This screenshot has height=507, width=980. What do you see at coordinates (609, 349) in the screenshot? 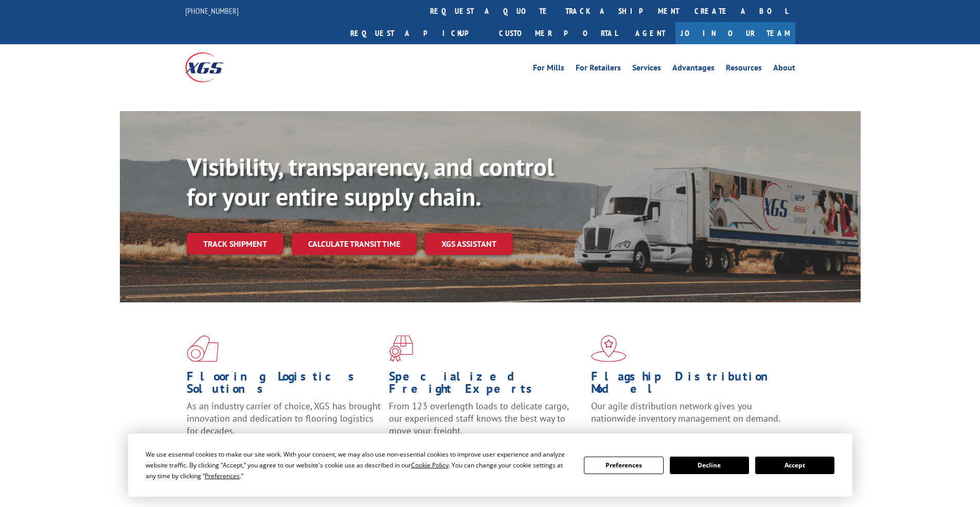
I see `img: xgs-icon-flagship-distribution-model-red` at bounding box center [609, 349].